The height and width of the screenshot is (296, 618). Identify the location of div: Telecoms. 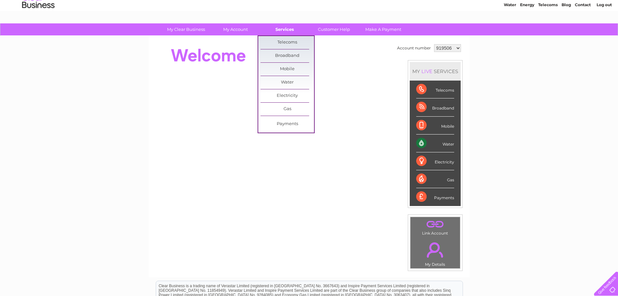
(435, 89).